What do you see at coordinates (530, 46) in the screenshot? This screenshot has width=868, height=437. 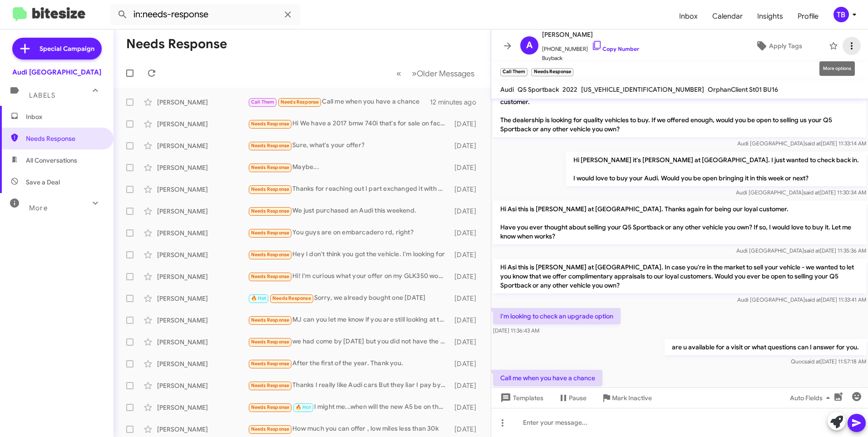 I see `span: A` at bounding box center [530, 46].